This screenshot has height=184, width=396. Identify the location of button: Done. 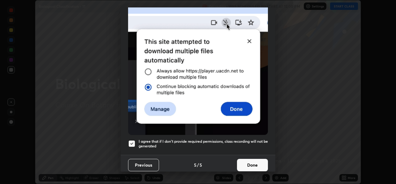
(253, 165).